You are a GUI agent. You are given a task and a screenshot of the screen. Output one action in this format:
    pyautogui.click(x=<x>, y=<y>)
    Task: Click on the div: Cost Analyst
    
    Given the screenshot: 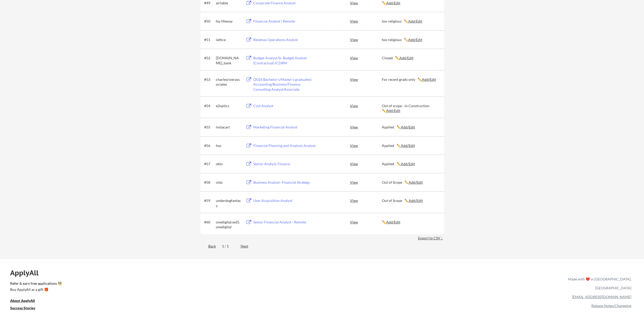 What is the action you would take?
    pyautogui.click(x=285, y=106)
    